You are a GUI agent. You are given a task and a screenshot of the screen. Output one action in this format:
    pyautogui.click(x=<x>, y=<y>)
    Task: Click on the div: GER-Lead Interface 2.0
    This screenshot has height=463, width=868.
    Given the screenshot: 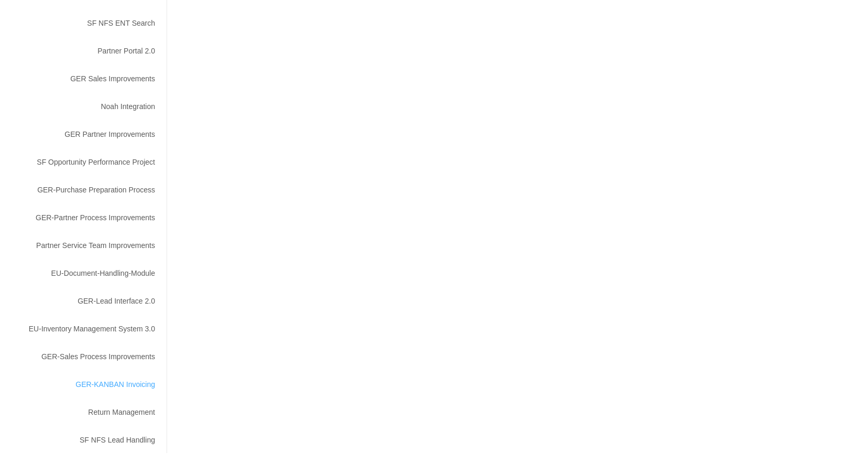 What is the action you would take?
    pyautogui.click(x=89, y=301)
    